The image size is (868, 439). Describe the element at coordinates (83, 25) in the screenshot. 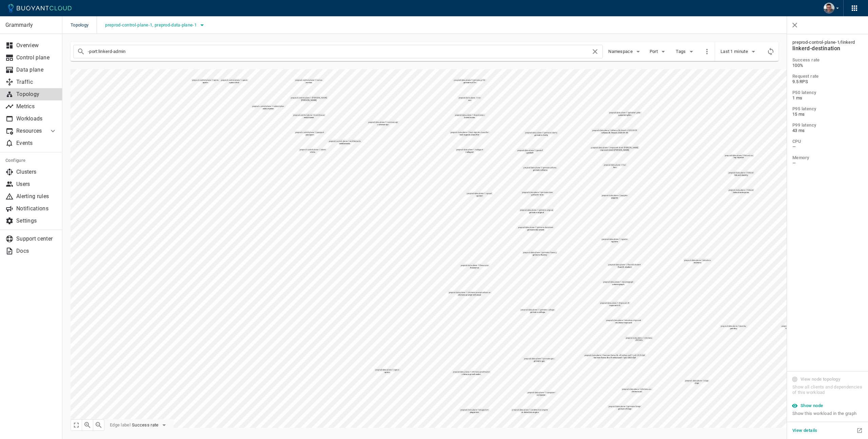

I see `span: Topology` at that location.